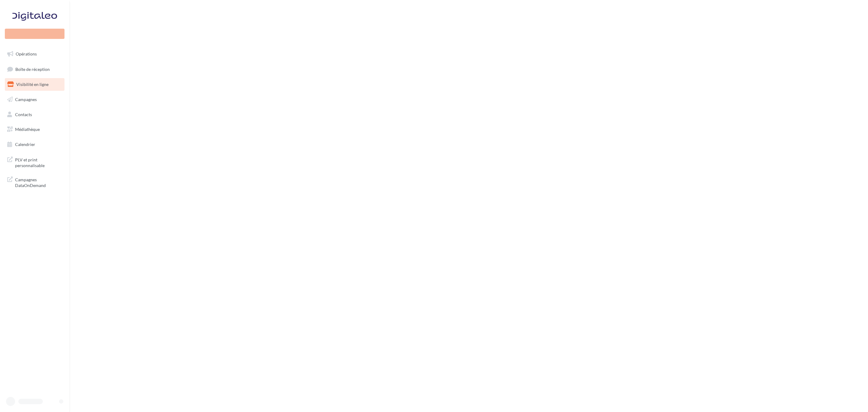 The height and width of the screenshot is (412, 868). Describe the element at coordinates (33, 69) in the screenshot. I see `span: Boîte de réception` at that location.